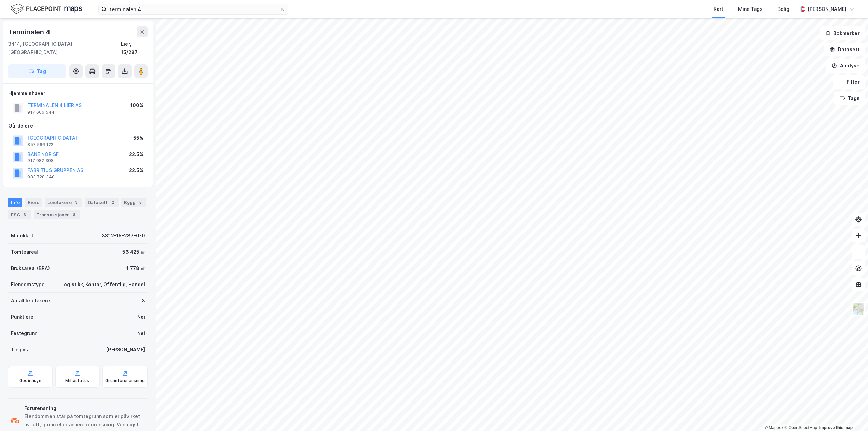  Describe the element at coordinates (134, 252) in the screenshot. I see `div: 56 425 ㎡` at that location.